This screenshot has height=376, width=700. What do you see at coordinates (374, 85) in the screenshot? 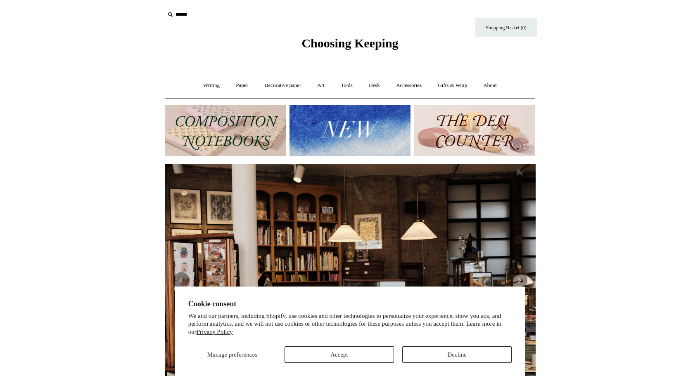
I see `a: Desk` at bounding box center [374, 85].